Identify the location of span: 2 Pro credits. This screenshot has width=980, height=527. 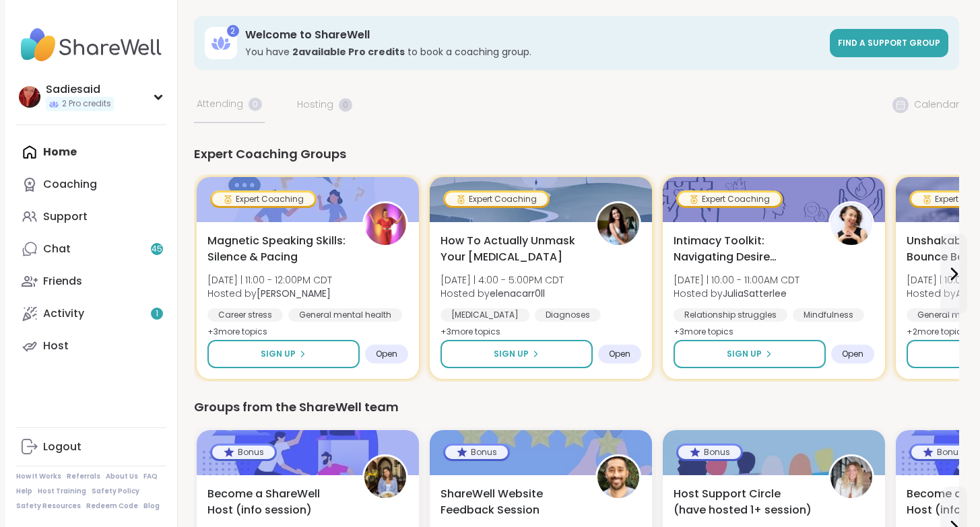
(86, 103).